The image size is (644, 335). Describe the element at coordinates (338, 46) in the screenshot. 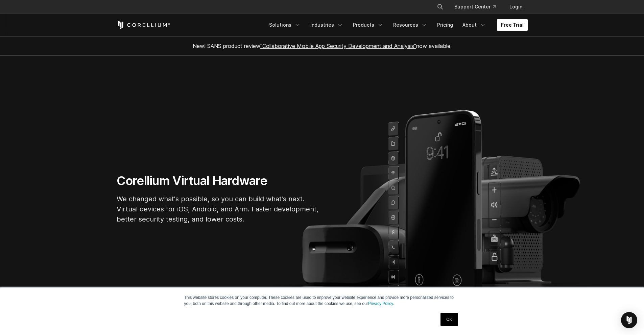

I see `a: "Collaborative Mobile App Security Development and Analysis"` at that location.